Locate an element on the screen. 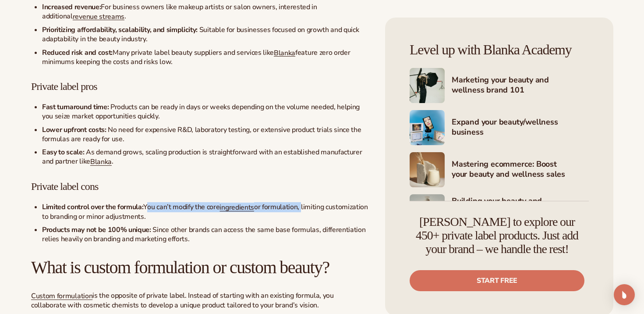 This screenshot has width=644, height=314. a: Shopify Image 5 Marketing your beauty and wellness brand 101 is located at coordinates (499, 86).